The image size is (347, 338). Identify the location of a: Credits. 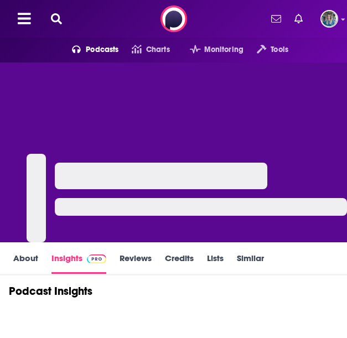
(179, 263).